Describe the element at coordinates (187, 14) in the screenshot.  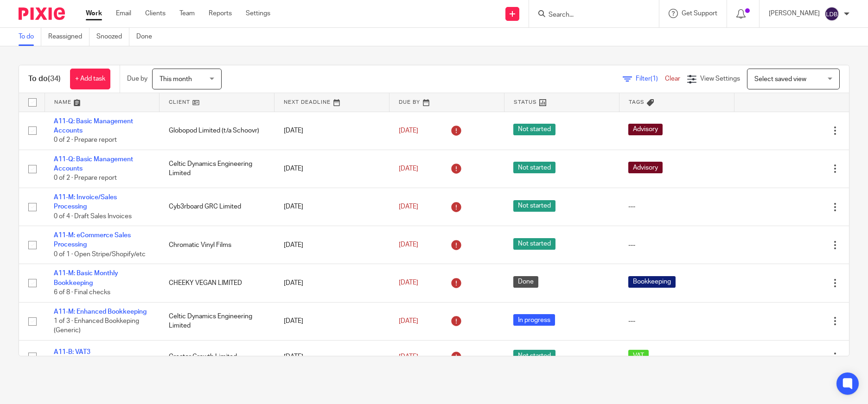
I see `a: Team` at that location.